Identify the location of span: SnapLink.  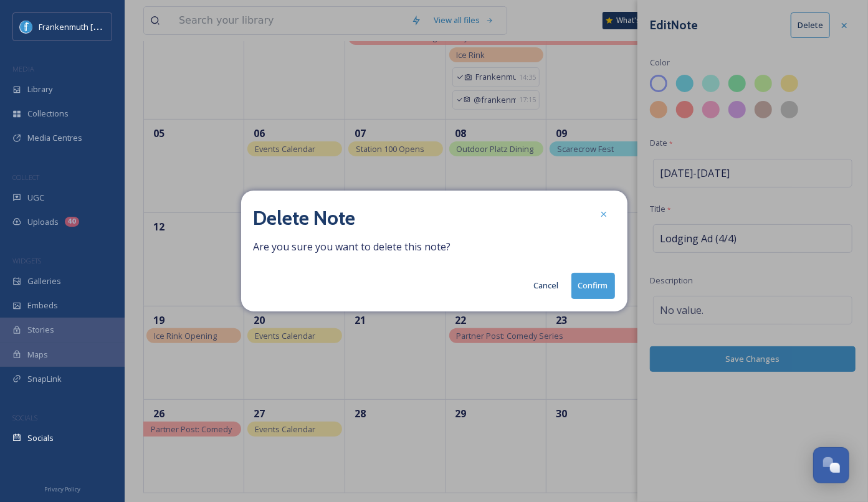
(44, 379).